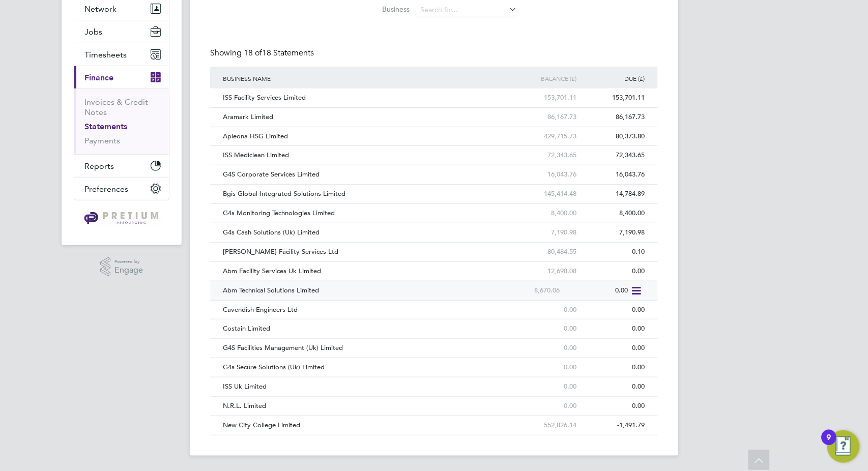 The image size is (868, 471). I want to click on span: Network, so click(101, 9).